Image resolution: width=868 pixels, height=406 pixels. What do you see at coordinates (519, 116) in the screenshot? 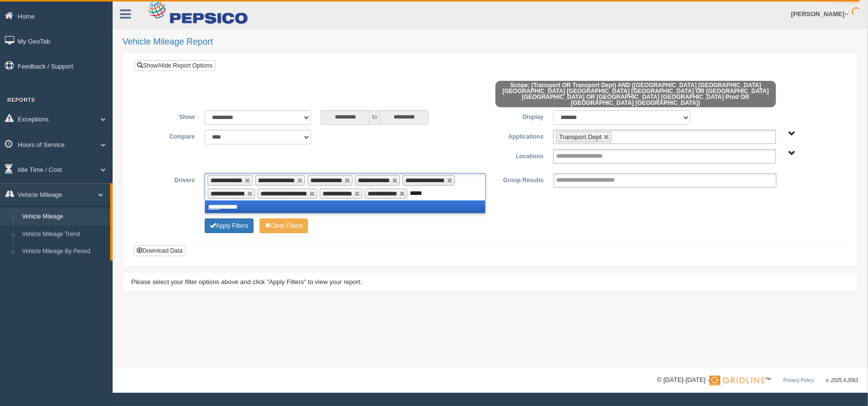
I see `label: Display` at bounding box center [519, 116].